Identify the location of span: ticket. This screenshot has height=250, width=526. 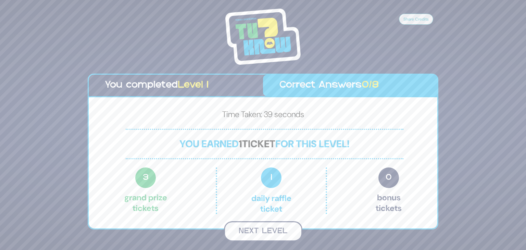
(259, 144).